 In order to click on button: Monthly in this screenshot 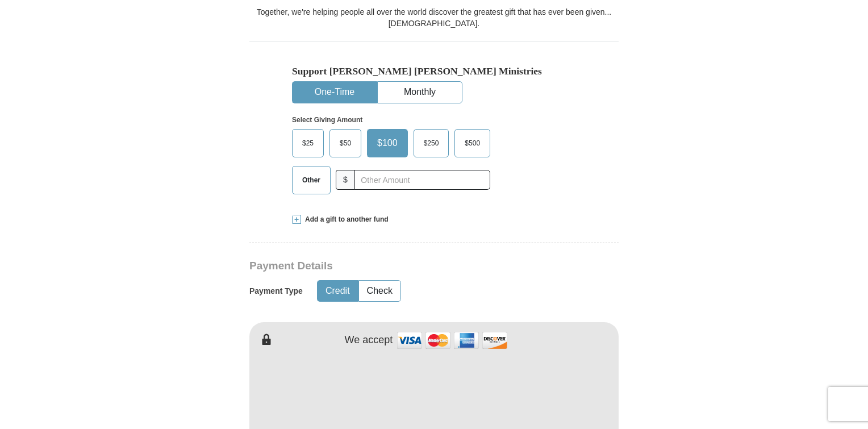, I will do `click(420, 92)`.